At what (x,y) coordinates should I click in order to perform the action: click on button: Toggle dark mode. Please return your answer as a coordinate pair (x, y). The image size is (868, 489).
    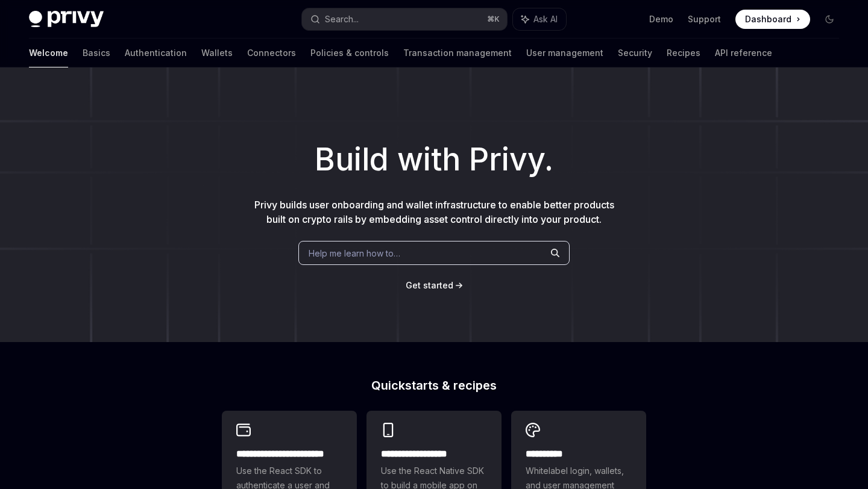
    Looking at the image, I should click on (829, 19).